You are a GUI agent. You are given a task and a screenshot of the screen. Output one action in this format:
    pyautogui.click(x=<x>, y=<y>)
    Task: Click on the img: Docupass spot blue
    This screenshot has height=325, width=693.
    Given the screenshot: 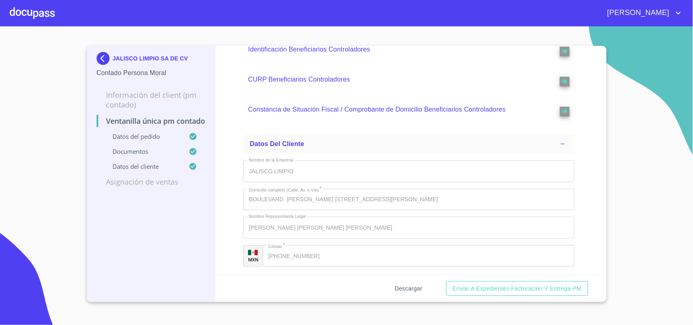 What is the action you would take?
    pyautogui.click(x=105, y=58)
    